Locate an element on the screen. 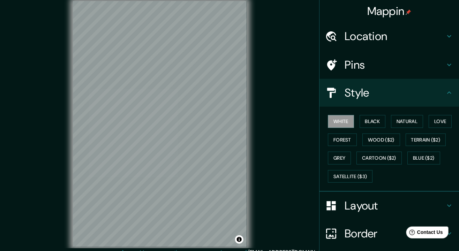 This screenshot has height=251, width=459. canvas: Map is located at coordinates (160, 124).